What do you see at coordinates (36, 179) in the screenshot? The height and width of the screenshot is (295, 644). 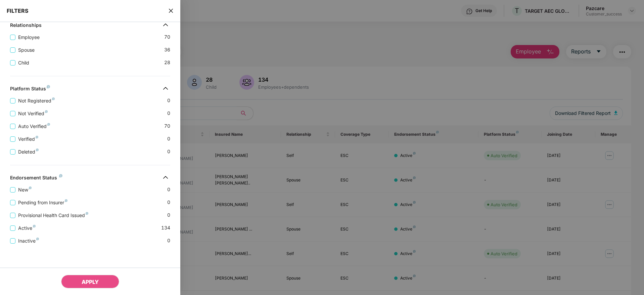 I see `div: Endorsement Status` at bounding box center [36, 179].